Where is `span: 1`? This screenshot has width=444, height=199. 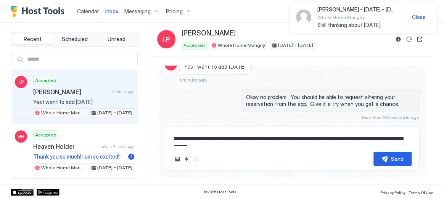 span: 1 is located at coordinates (131, 156).